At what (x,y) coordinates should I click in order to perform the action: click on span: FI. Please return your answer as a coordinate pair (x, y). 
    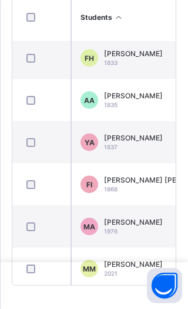
    Looking at the image, I should click on (89, 185).